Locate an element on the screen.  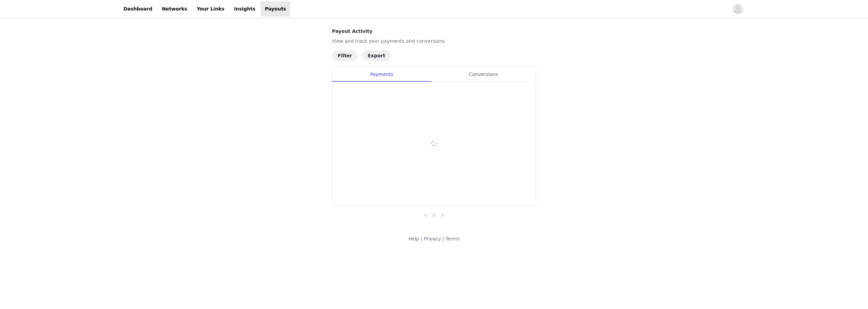
div: avatar is located at coordinates (738, 9).